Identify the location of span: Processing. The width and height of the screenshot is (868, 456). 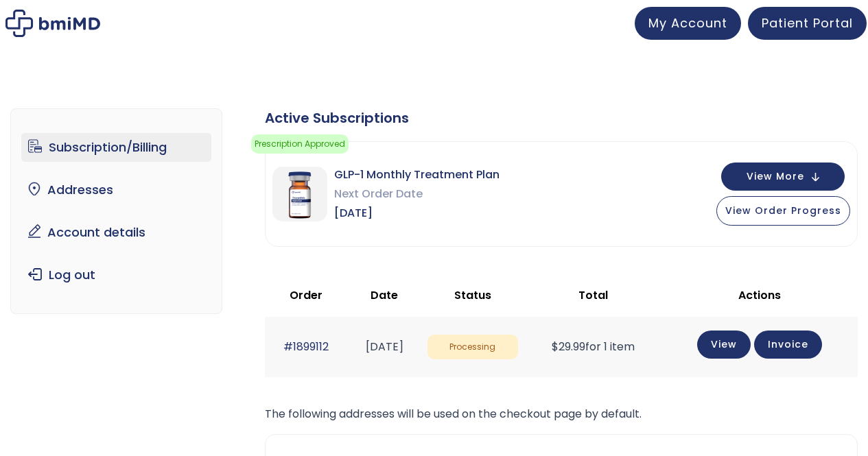
(472, 347).